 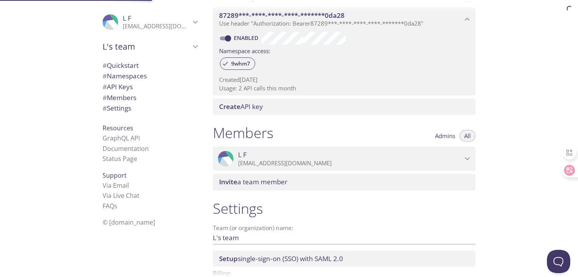 What do you see at coordinates (245, 50) in the screenshot?
I see `label: Namespace access:` at bounding box center [245, 50].